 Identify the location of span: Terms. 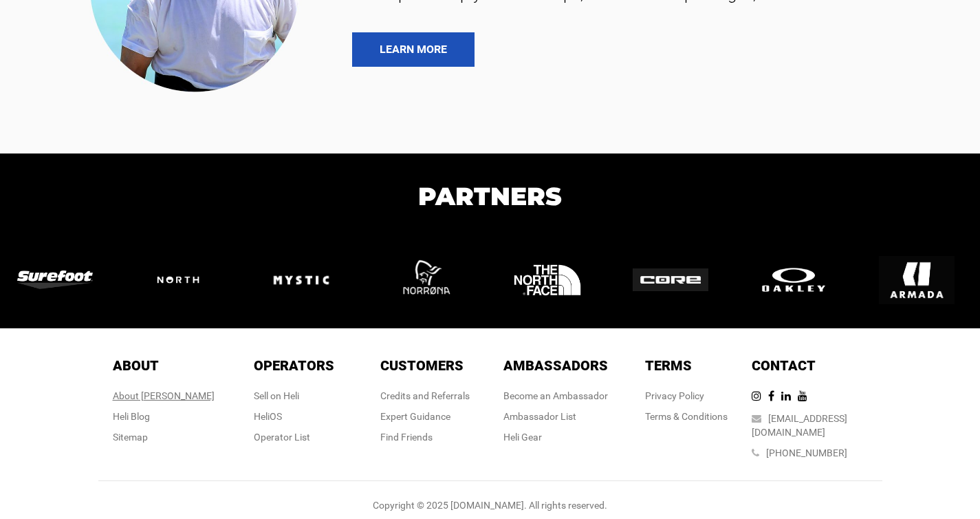
(669, 365).